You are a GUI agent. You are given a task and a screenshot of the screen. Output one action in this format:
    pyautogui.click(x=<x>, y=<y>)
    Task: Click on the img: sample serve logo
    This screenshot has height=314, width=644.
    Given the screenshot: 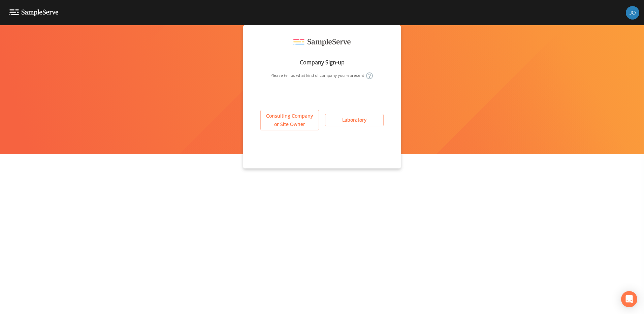 What is the action you would take?
    pyautogui.click(x=322, y=42)
    